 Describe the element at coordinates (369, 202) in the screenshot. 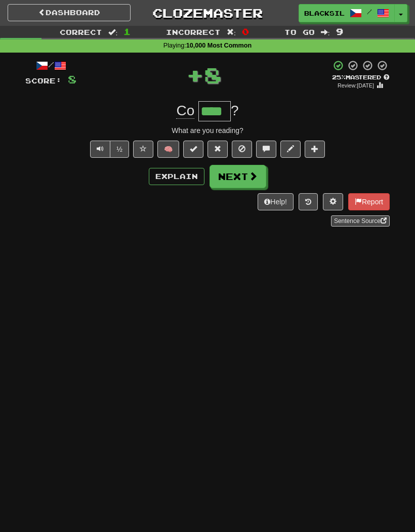

I see `button: Report` at that location.